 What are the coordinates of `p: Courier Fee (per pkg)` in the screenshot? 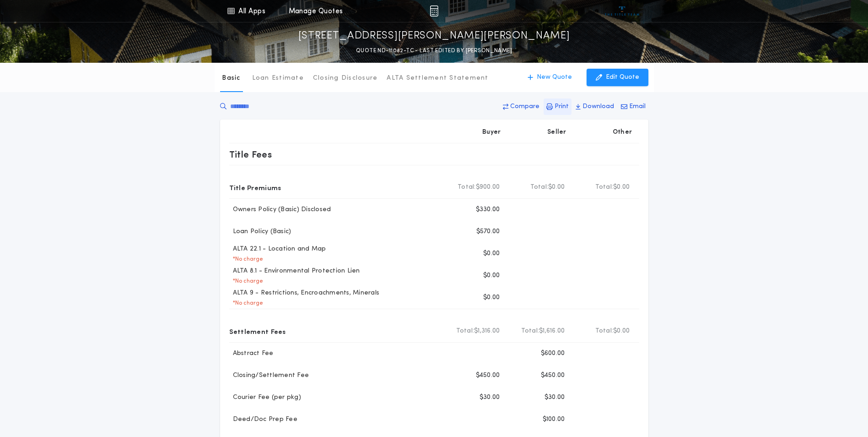 It's located at (265, 398).